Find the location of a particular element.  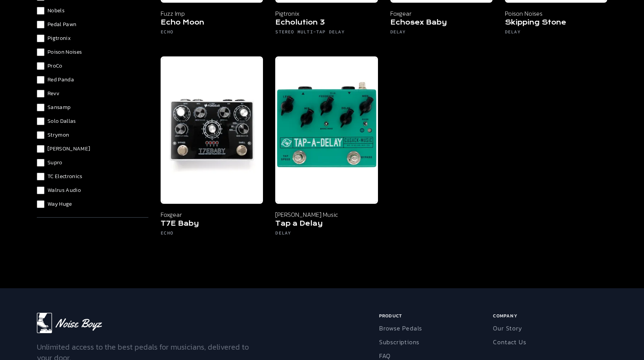

p: Pigtronix is located at coordinates (326, 13).